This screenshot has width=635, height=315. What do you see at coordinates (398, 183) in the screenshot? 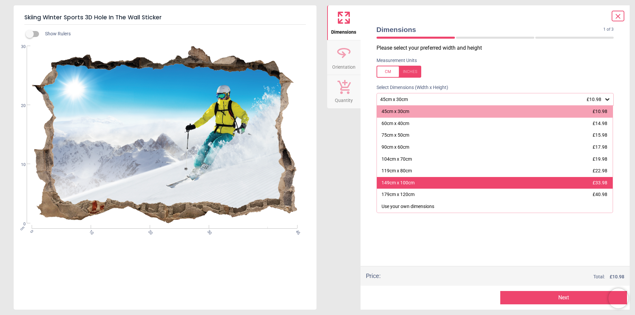
I see `div: 149cm x 100cm` at bounding box center [398, 183].